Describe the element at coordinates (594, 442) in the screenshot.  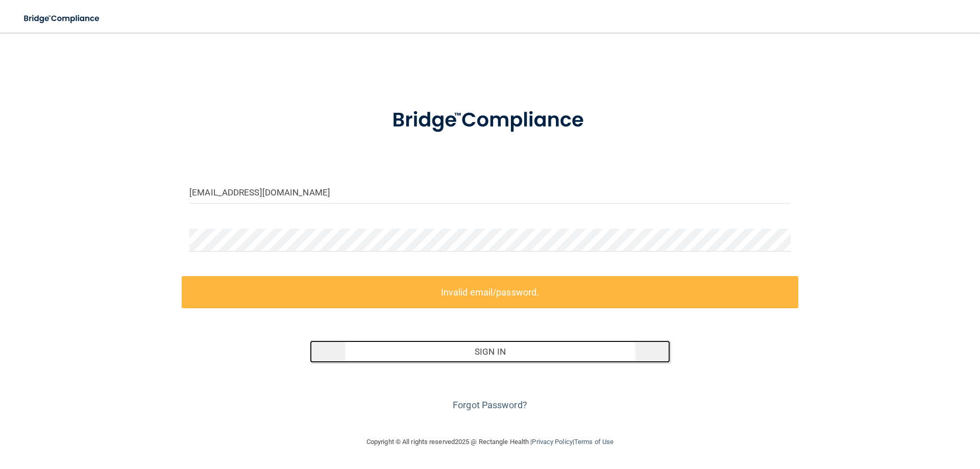
I see `a: Terms of Use` at that location.